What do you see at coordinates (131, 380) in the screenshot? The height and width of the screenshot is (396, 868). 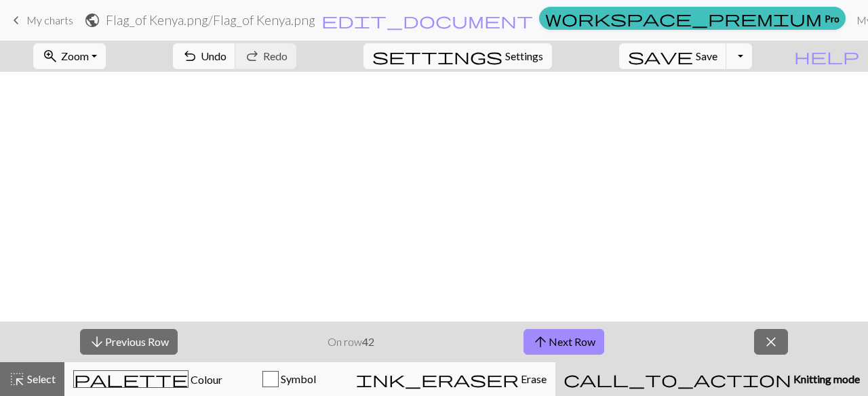 I see `span: palette` at bounding box center [131, 380].